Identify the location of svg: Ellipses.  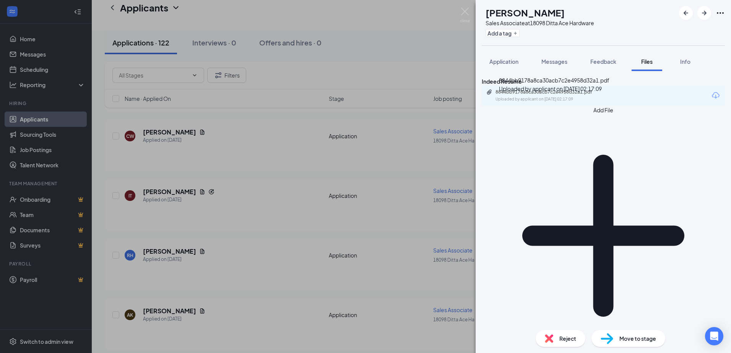
(720, 13).